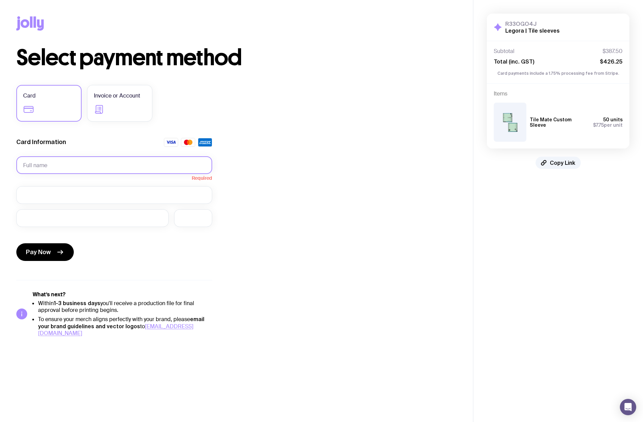  I want to click on span: Invoice or Account, so click(117, 96).